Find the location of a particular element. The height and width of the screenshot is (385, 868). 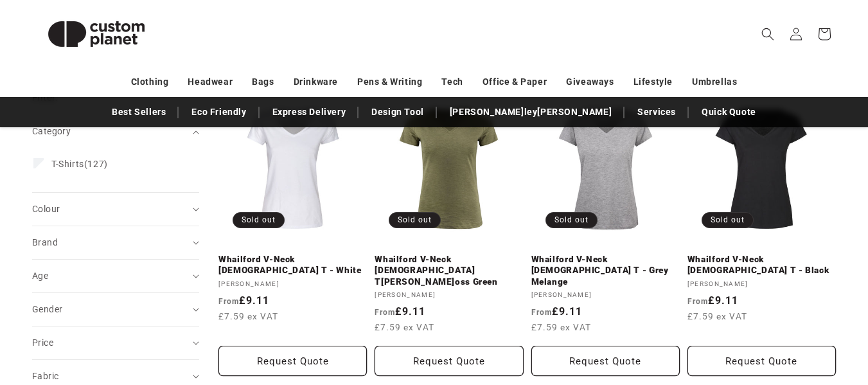

a: Services is located at coordinates (656, 112).